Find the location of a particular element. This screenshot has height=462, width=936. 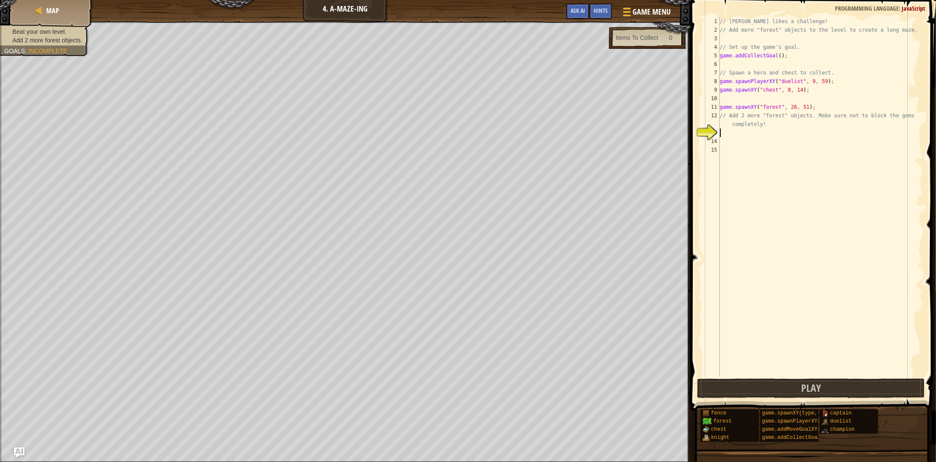

div: 5 is located at coordinates (711, 56).